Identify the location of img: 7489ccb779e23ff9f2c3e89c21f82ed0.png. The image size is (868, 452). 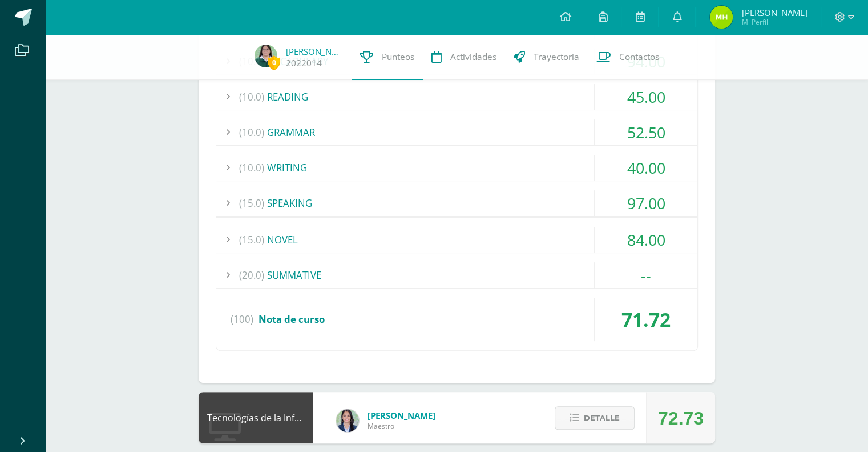
(347, 421).